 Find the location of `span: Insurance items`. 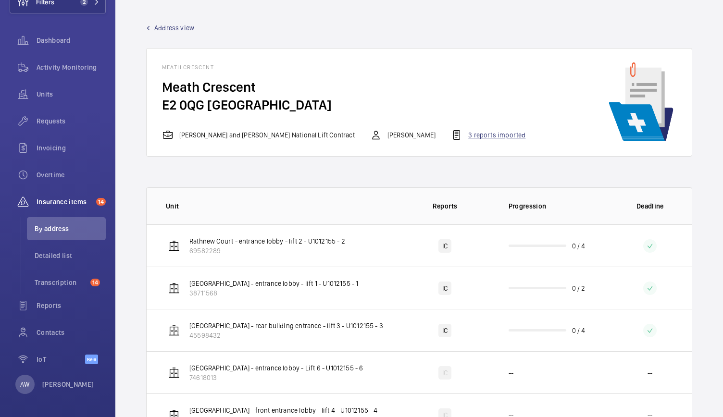

span: Insurance items is located at coordinates (64, 202).